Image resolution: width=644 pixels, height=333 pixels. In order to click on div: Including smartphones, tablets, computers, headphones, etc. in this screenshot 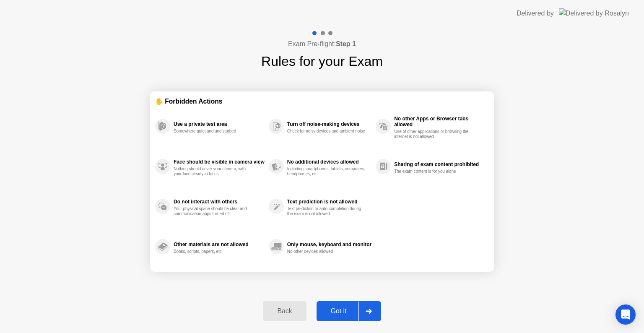, I will do `click(326, 171)`.